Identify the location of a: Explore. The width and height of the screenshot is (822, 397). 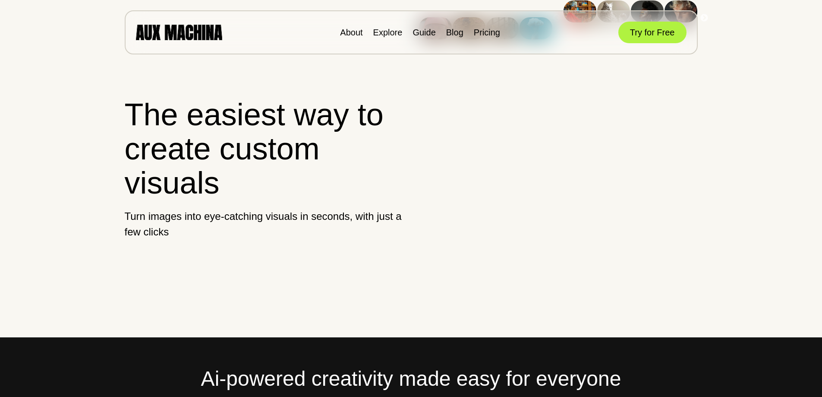
(388, 32).